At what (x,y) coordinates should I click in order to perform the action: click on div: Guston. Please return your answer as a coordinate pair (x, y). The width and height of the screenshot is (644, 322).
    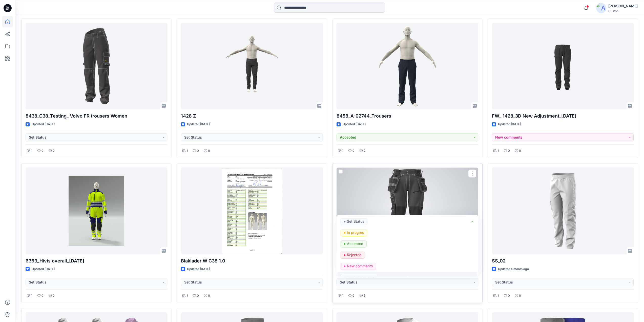
    Looking at the image, I should click on (623, 11).